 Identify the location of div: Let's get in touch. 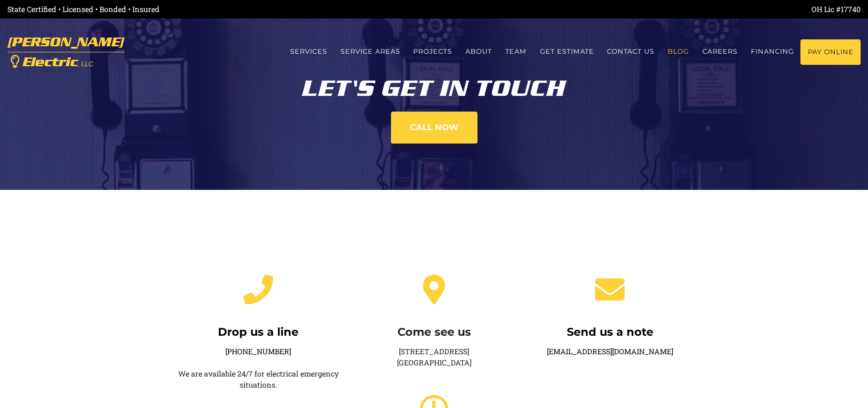
(434, 85).